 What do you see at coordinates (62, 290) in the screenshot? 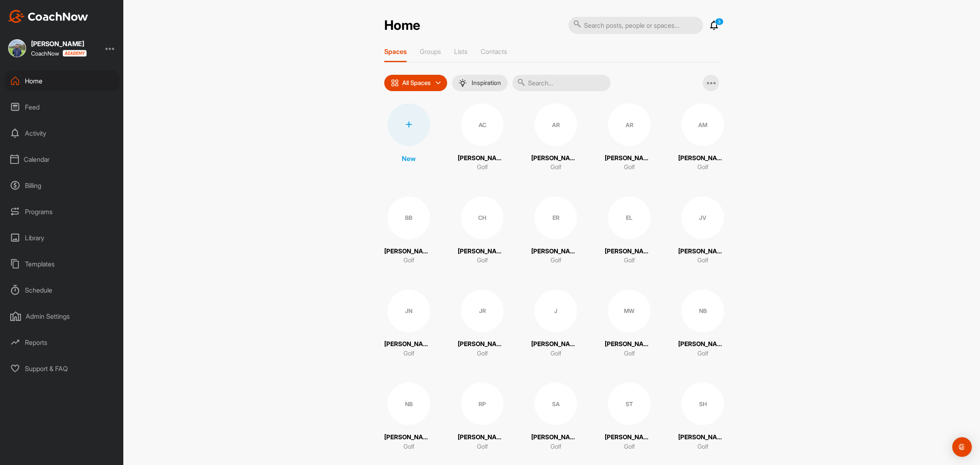
I see `div: Schedule` at bounding box center [62, 290].